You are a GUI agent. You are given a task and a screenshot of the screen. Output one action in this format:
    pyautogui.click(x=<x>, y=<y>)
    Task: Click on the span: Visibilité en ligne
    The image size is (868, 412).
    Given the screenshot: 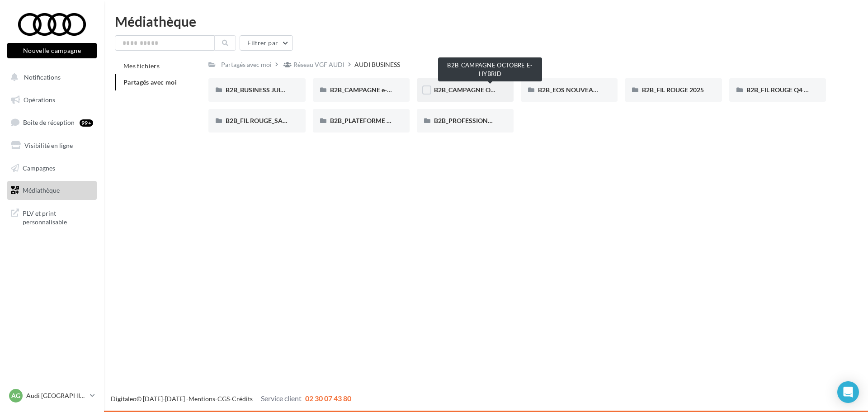 What is the action you would take?
    pyautogui.click(x=48, y=145)
    